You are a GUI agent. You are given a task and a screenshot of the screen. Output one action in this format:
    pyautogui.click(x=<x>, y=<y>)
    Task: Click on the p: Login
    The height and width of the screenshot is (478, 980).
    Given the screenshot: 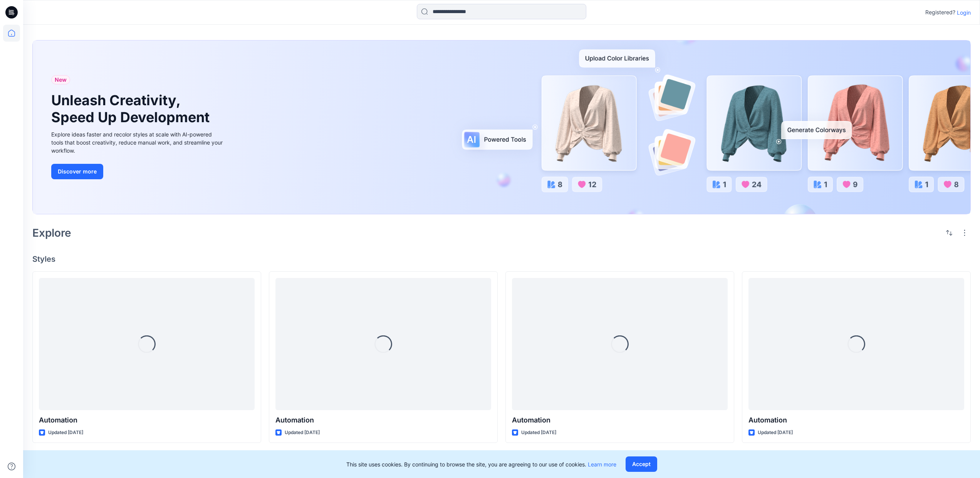 What is the action you would take?
    pyautogui.click(x=964, y=12)
    